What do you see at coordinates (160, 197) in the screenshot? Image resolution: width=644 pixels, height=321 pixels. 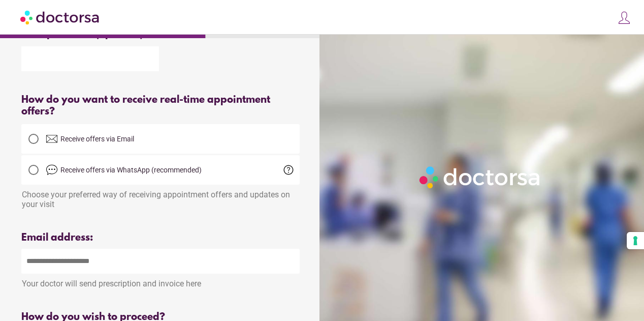 I see `div: Choose your preferred way of receiving appointment offers and updates on your visit` at bounding box center [160, 197].